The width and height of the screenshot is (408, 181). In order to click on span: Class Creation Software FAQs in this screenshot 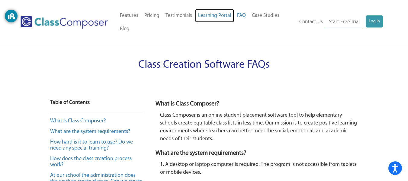, I will do `click(204, 65)`.